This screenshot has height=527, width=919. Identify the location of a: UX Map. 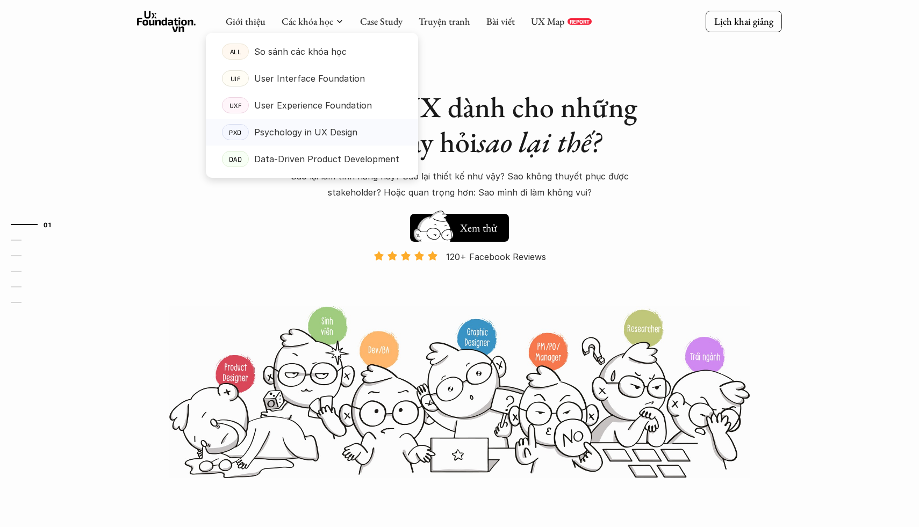
(547, 21).